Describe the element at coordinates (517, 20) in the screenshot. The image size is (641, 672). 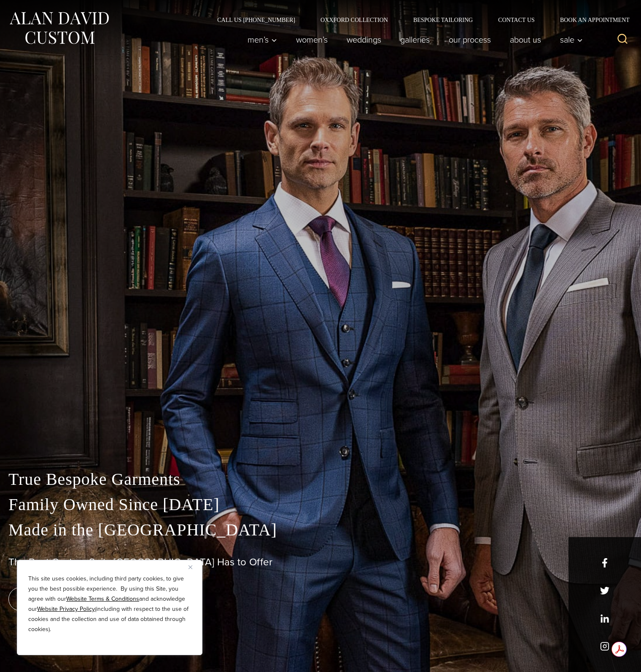
I see `a: Contact Us` at that location.